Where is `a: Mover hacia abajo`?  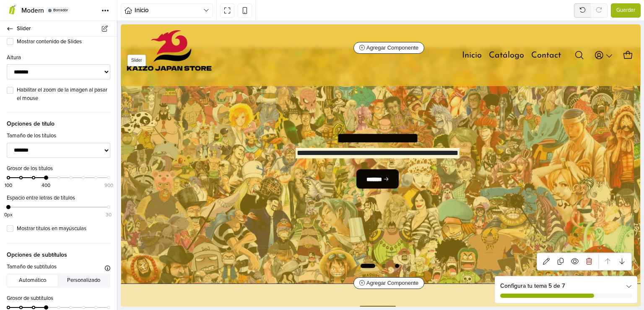 a: Mover hacia abajo is located at coordinates (502, 237).